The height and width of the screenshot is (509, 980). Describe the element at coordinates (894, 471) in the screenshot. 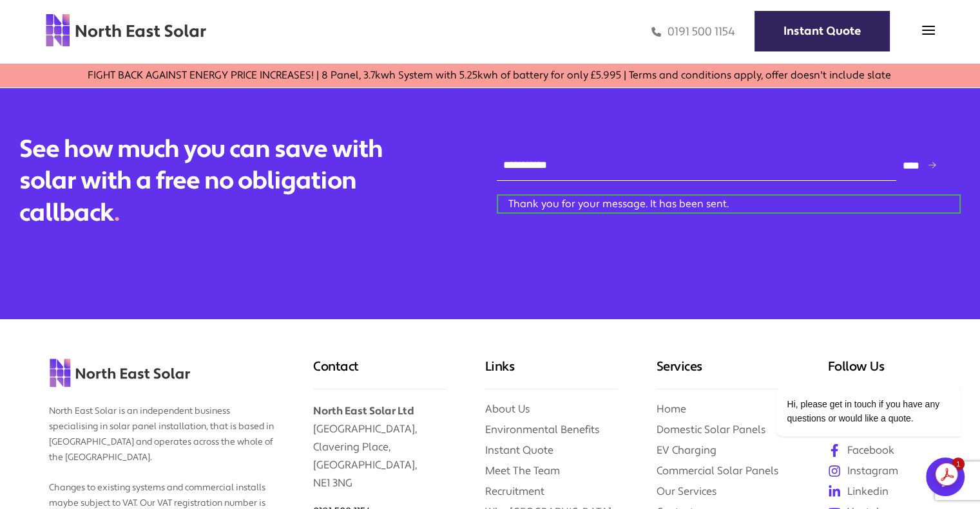

I see `a: Instagram` at that location.